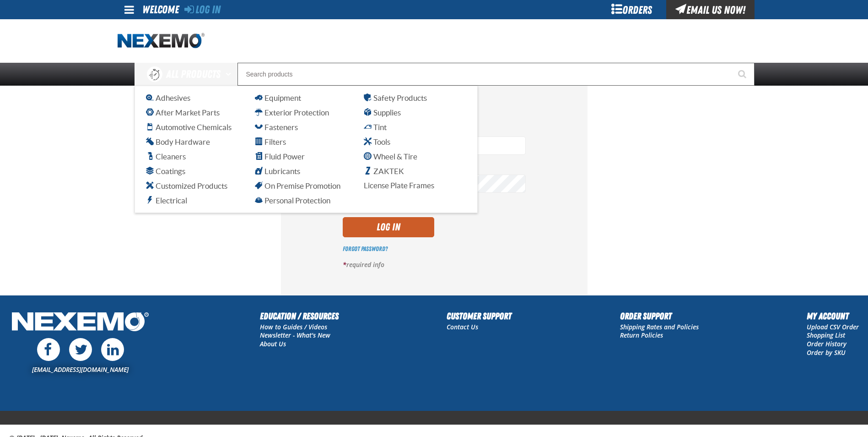 Image resolution: width=868 pixels, height=437 pixels. Describe the element at coordinates (293, 326) in the screenshot. I see `a: How to Guides / Videos` at that location.